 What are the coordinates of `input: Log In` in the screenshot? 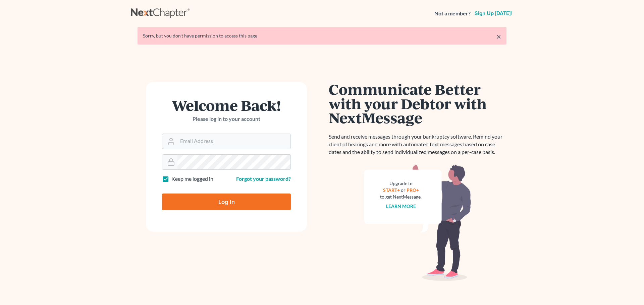 It's located at (226, 202).